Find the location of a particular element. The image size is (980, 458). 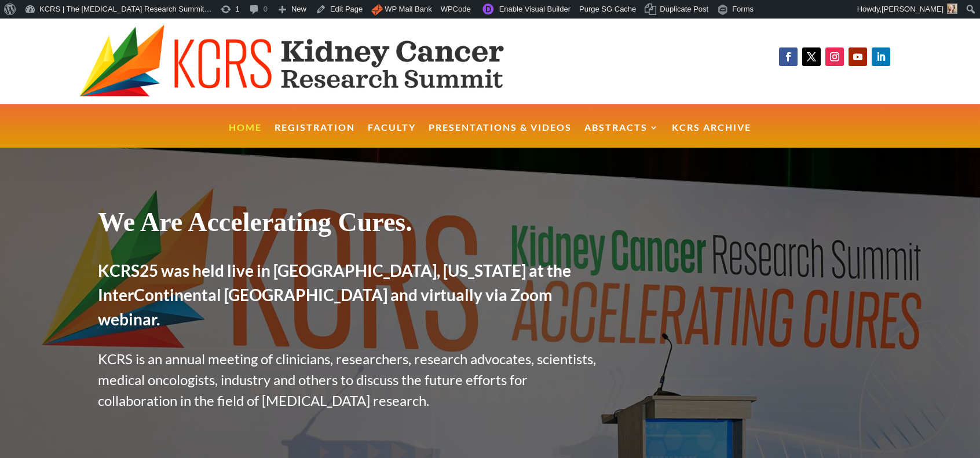

a: Follow on Youtube is located at coordinates (858, 57).